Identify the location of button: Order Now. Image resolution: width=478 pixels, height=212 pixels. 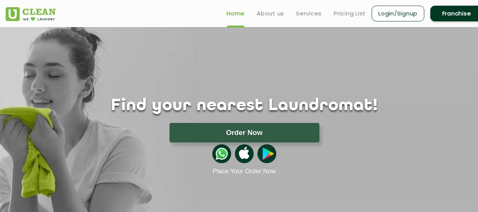
(244, 133).